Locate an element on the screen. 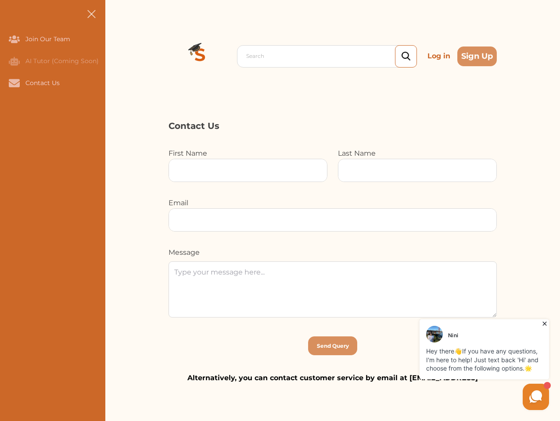 The height and width of the screenshot is (421, 560). p: Log in is located at coordinates (439, 56).